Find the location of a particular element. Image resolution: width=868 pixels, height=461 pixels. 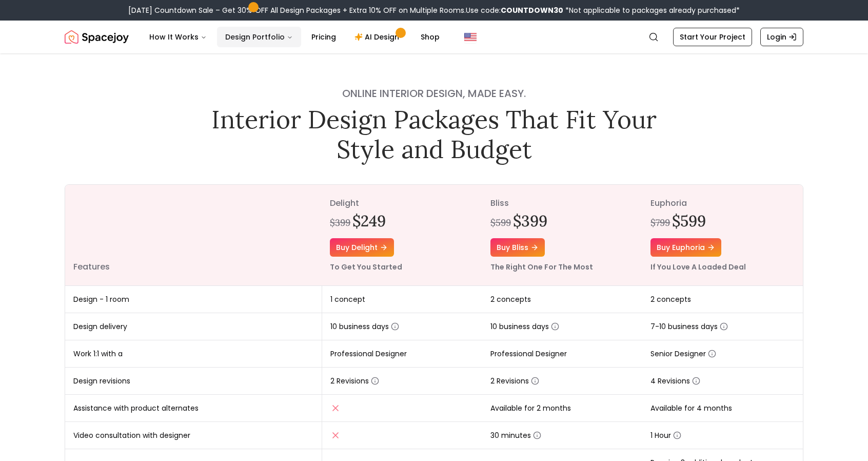

p: delight is located at coordinates (401, 203).